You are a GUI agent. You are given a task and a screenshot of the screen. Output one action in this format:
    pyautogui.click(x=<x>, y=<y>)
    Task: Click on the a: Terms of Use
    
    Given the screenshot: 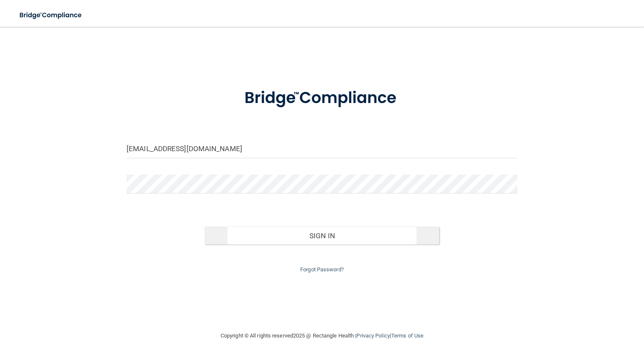 What is the action you would take?
    pyautogui.click(x=407, y=336)
    